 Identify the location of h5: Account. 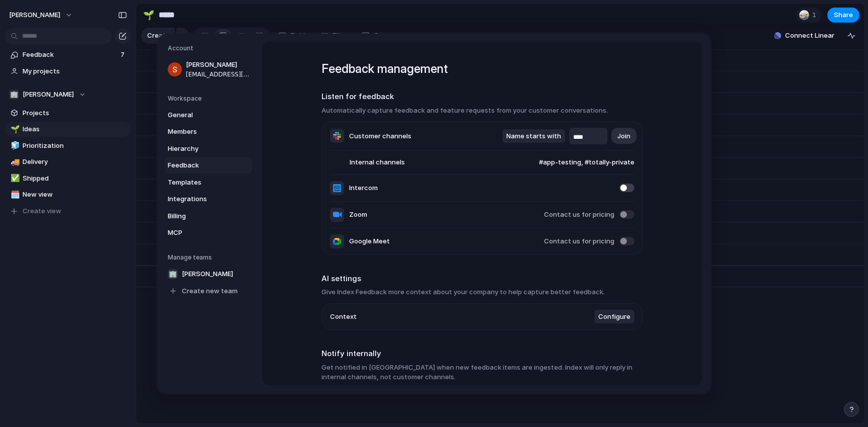
(210, 48).